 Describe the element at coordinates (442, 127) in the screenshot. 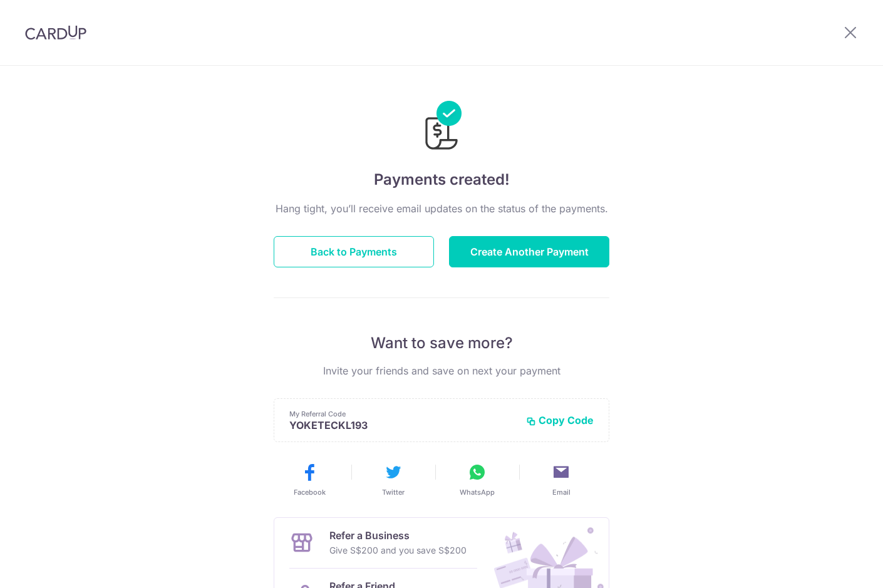

I see `img: Payments` at that location.